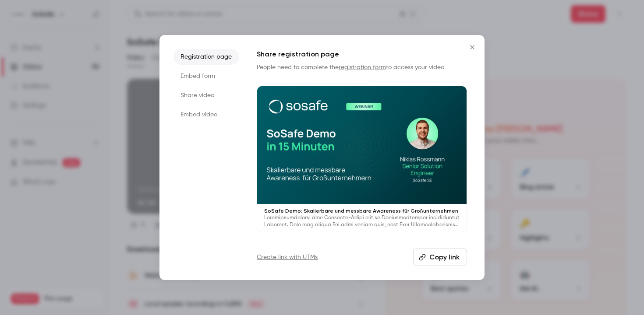 Image resolution: width=644 pixels, height=315 pixels. I want to click on li: Registration page, so click(206, 57).